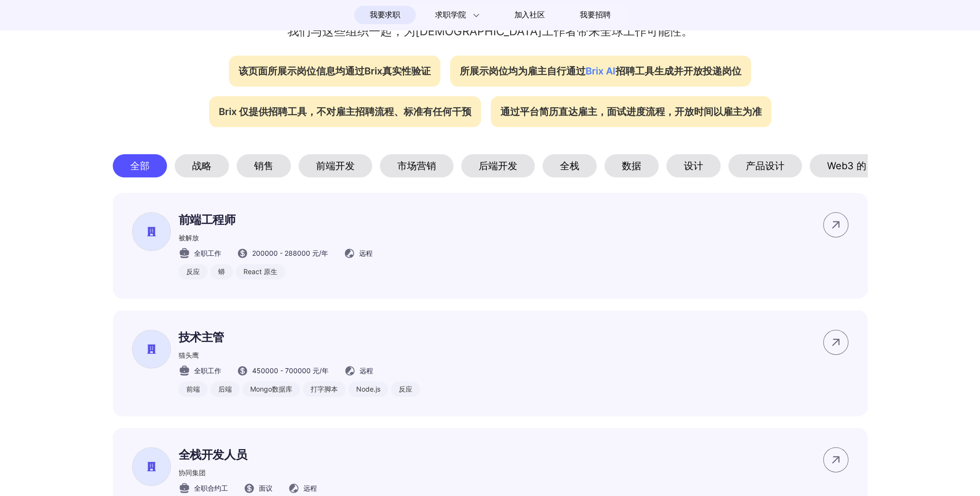 The width and height of the screenshot is (980, 496). Describe the element at coordinates (334, 71) in the screenshot. I see `div: 该页面所展示岗位信息均通过Brix真实性验证` at that location.